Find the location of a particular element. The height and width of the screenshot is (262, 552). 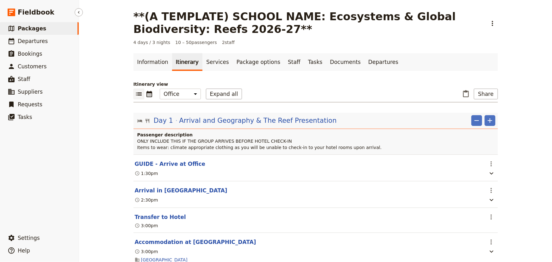

a: Departures is located at coordinates (383, 62).